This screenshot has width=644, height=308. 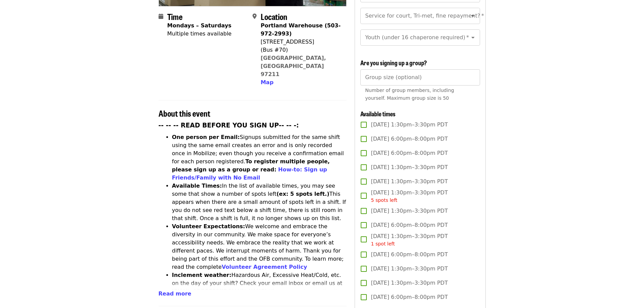 What do you see at coordinates (410, 94) in the screenshot?
I see `span: Number of group members, including yourself. Maximum group size is 50` at bounding box center [410, 94].